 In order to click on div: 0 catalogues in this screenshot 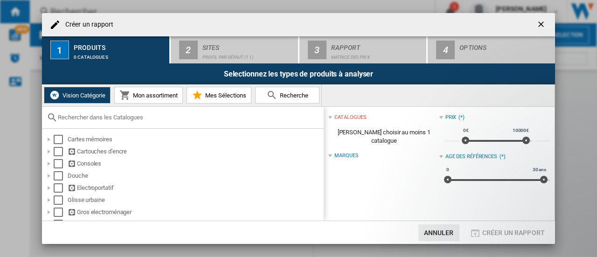, I will do `click(119, 55)`.